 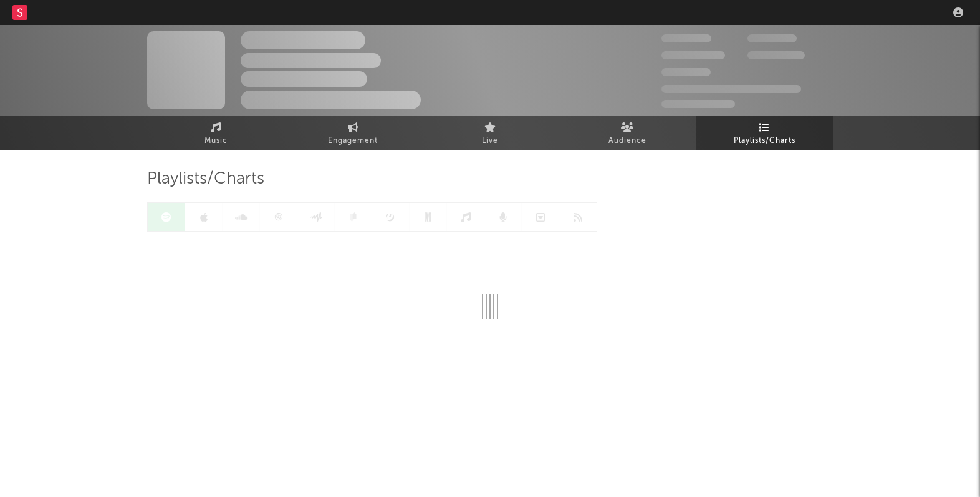 What do you see at coordinates (353, 141) in the screenshot?
I see `span: Engagement` at bounding box center [353, 141].